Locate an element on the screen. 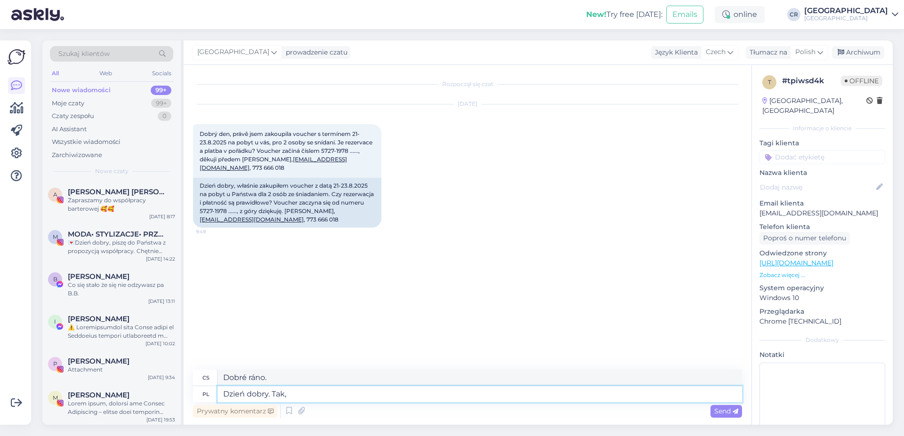  span: Paweł Pokarowski is located at coordinates (98, 361).